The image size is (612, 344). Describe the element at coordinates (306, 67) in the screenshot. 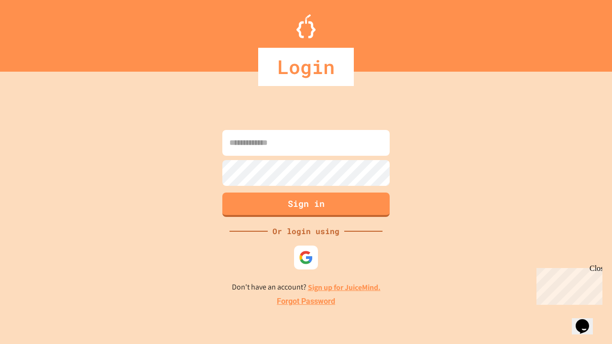

I see `div: Login` at that location.